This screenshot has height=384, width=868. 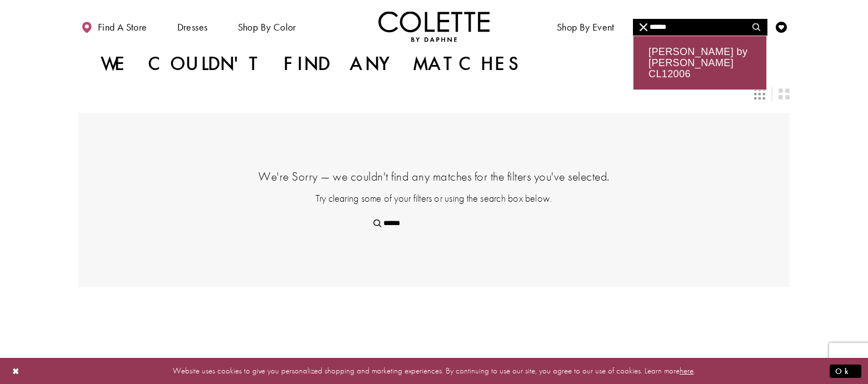 What do you see at coordinates (687, 371) in the screenshot?
I see `a: here` at bounding box center [687, 371].